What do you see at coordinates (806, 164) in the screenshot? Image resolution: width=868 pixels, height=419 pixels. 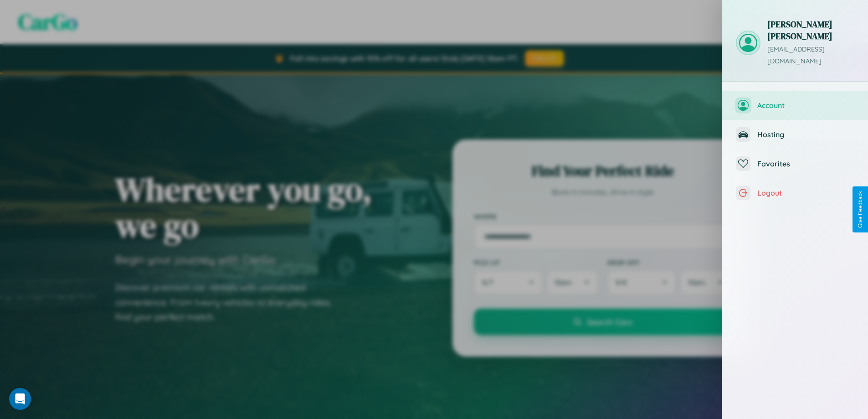 I see `span: Favorites` at bounding box center [806, 164].